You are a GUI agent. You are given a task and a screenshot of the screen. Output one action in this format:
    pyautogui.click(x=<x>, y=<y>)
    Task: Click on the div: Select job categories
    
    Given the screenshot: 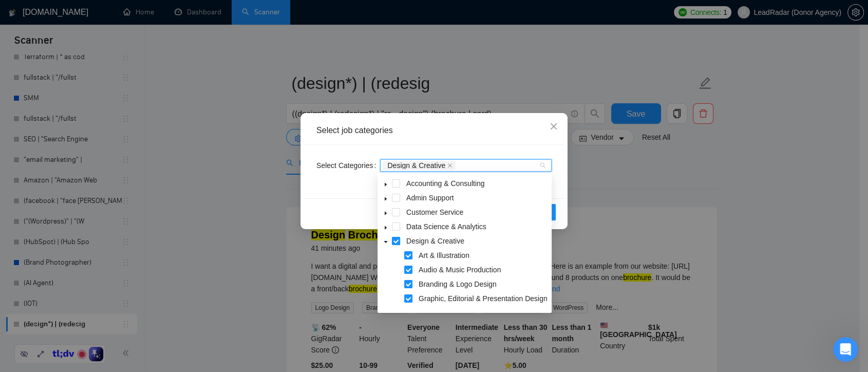 What is the action you would take?
    pyautogui.click(x=434, y=131)
    